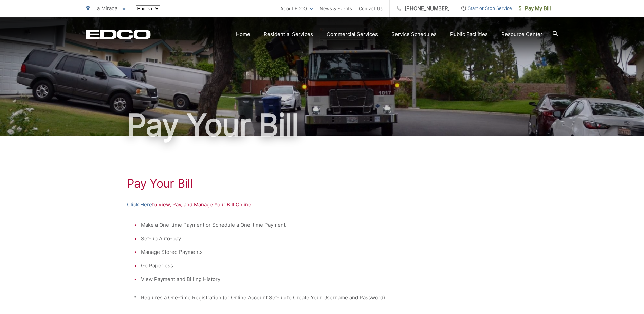  Describe the element at coordinates (326, 225) in the screenshot. I see `li: Make a One-time Payment or Schedule a One-time Payment` at that location.